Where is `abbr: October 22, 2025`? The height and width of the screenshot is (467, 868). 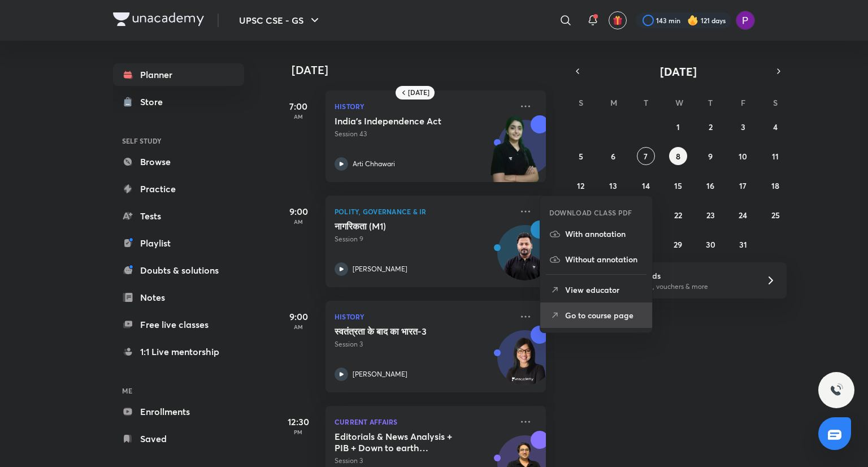 abbr: October 22, 2025 is located at coordinates (678, 215).